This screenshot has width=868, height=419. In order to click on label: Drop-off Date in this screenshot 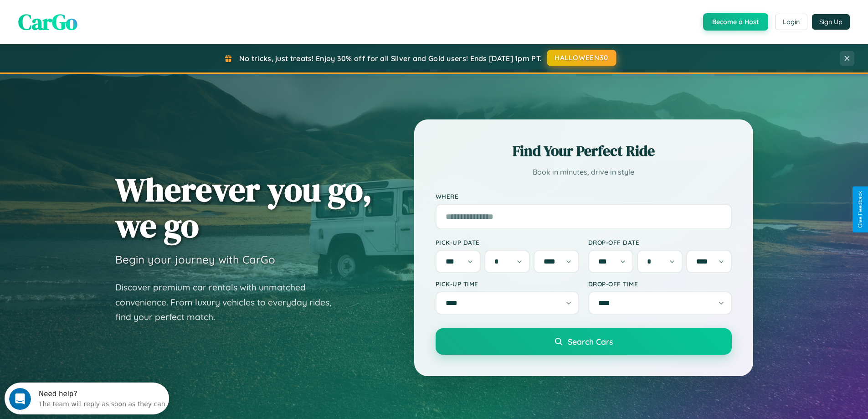, I will do `click(660, 242)`.